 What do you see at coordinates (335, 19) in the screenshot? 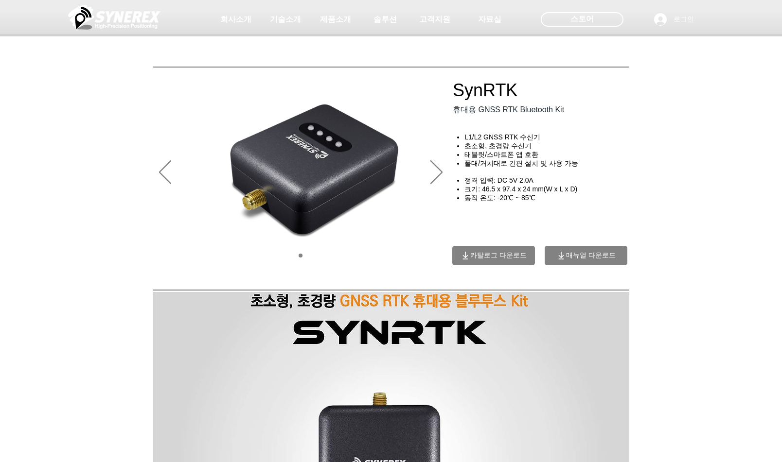
I see `a: 제품소개` at bounding box center [335, 19].